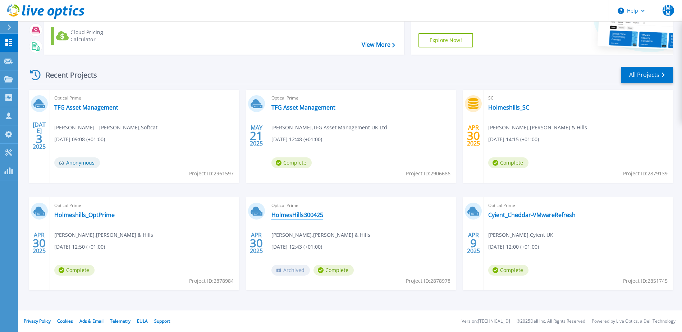  I want to click on span: 21, so click(257, 136).